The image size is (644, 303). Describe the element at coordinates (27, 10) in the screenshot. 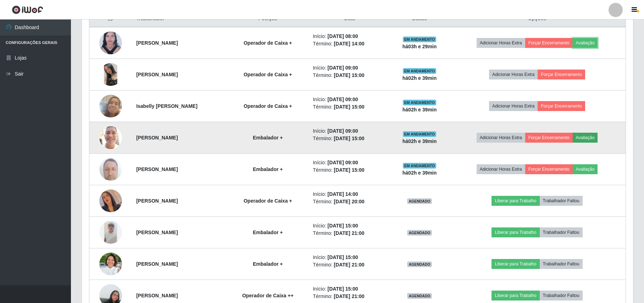

I see `img: CoreUI Logo` at that location.